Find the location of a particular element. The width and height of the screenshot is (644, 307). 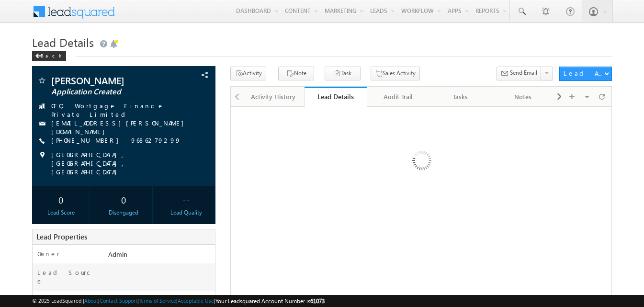

label: Owner is located at coordinates (49, 254).